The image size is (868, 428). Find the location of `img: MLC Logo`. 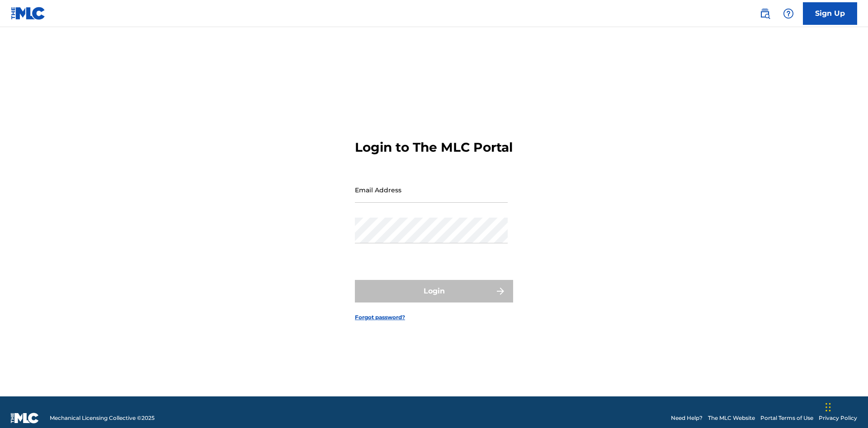

img: MLC Logo is located at coordinates (28, 13).